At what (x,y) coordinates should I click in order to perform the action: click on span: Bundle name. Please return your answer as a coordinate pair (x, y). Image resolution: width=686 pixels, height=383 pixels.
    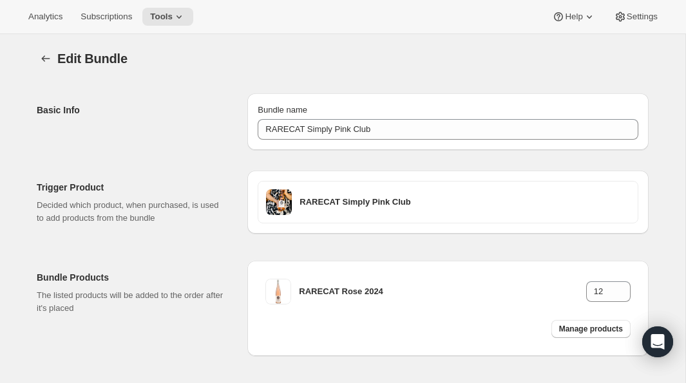
    Looking at the image, I should click on (282, 110).